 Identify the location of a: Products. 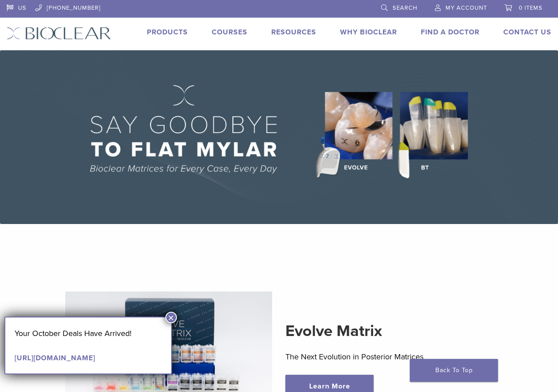
(167, 32).